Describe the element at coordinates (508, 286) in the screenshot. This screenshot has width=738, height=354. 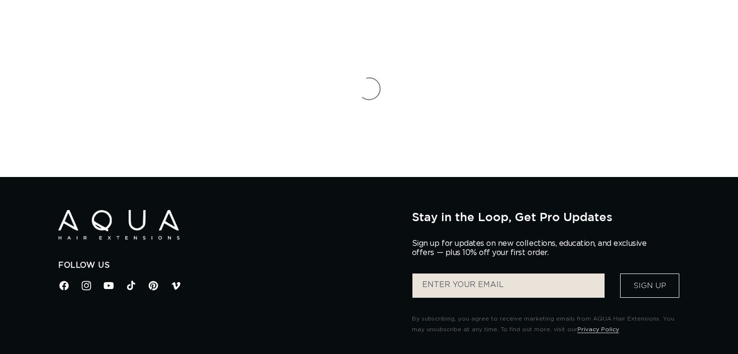
I see `input: ENTER YOUR EMAIL` at that location.